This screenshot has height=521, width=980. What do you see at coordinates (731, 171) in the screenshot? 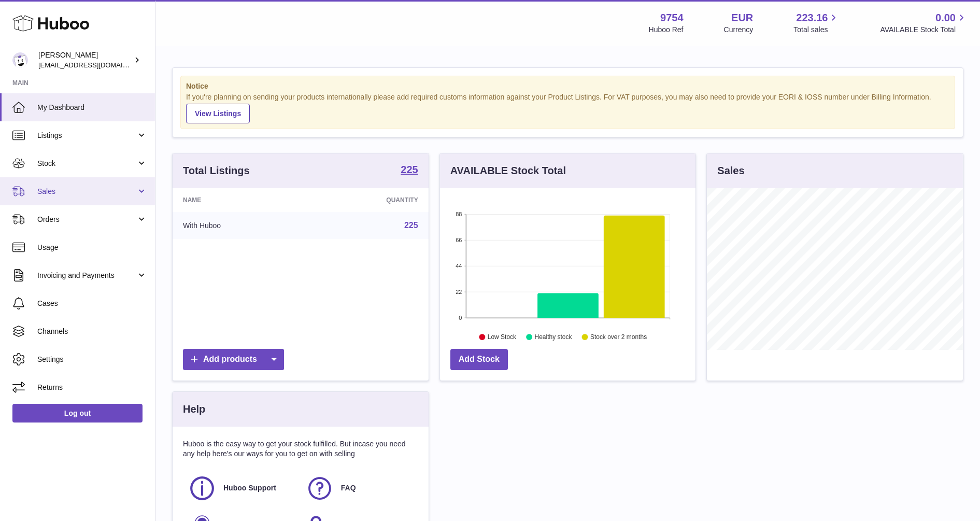
I see `h3: Sales` at bounding box center [731, 171].